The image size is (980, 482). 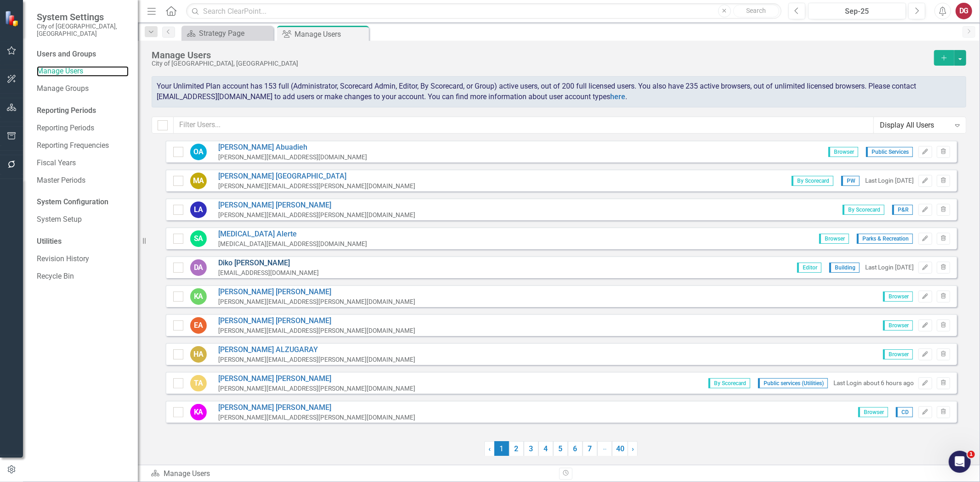 I want to click on a: 5, so click(x=561, y=449).